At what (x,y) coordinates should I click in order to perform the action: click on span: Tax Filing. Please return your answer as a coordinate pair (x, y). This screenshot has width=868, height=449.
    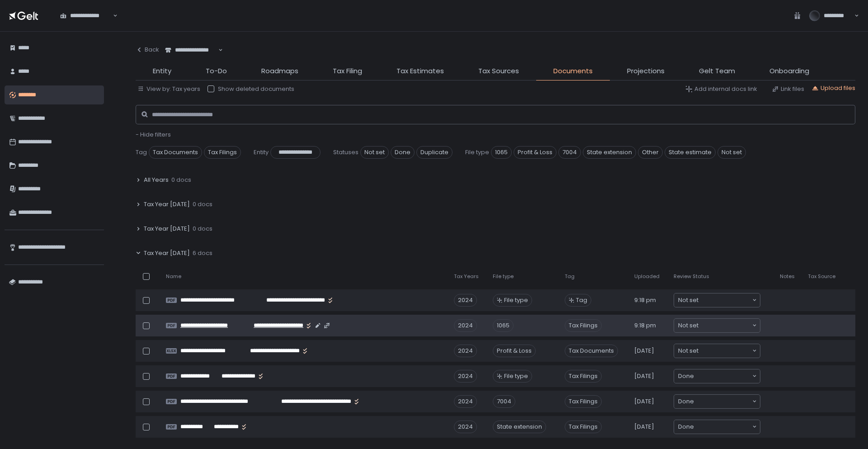
    Looking at the image, I should click on (347, 71).